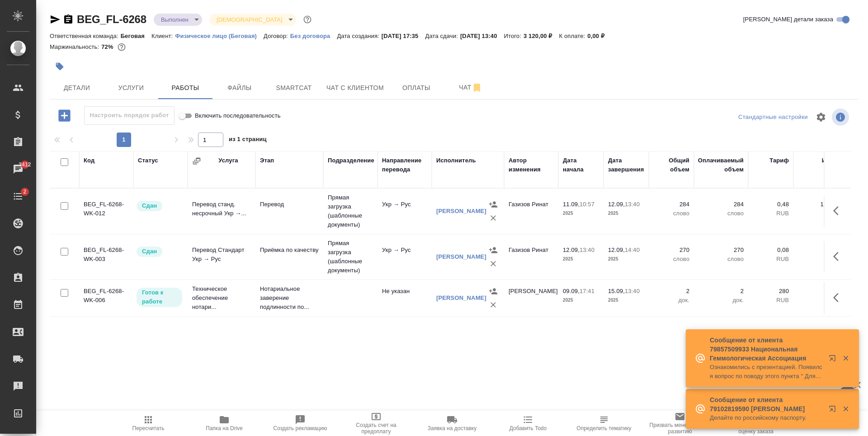  Describe the element at coordinates (773, 117) in the screenshot. I see `div: split button` at that location.